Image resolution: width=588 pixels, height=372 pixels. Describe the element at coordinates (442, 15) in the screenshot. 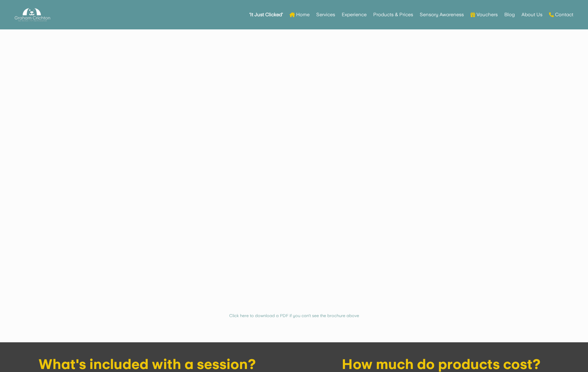

I see `a: Sensory Awareness` at that location.